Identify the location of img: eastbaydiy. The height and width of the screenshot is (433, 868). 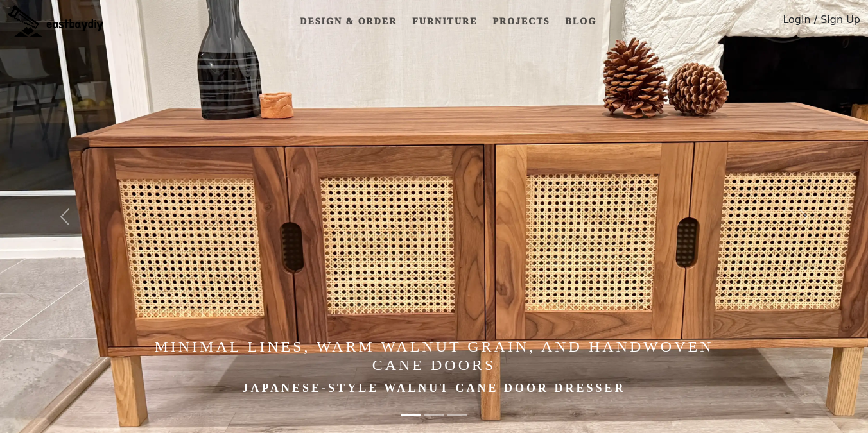
(55, 21).